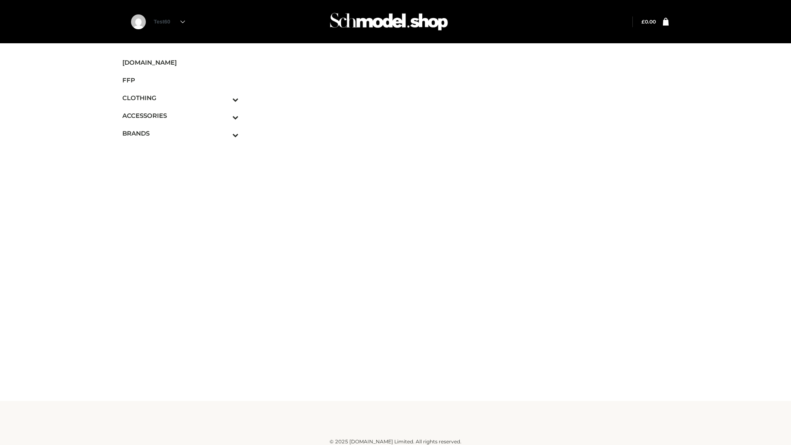 The height and width of the screenshot is (445, 791). I want to click on span: BRANDS, so click(180, 133).